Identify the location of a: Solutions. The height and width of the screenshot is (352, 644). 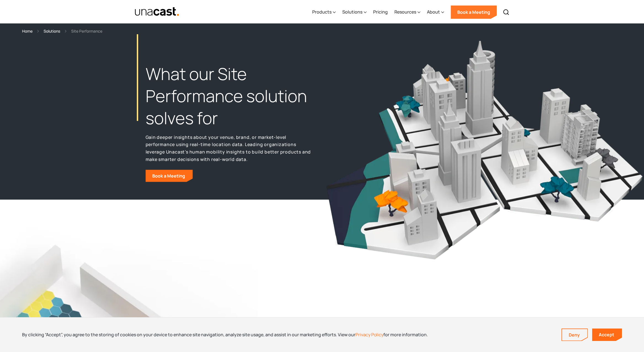
(52, 31).